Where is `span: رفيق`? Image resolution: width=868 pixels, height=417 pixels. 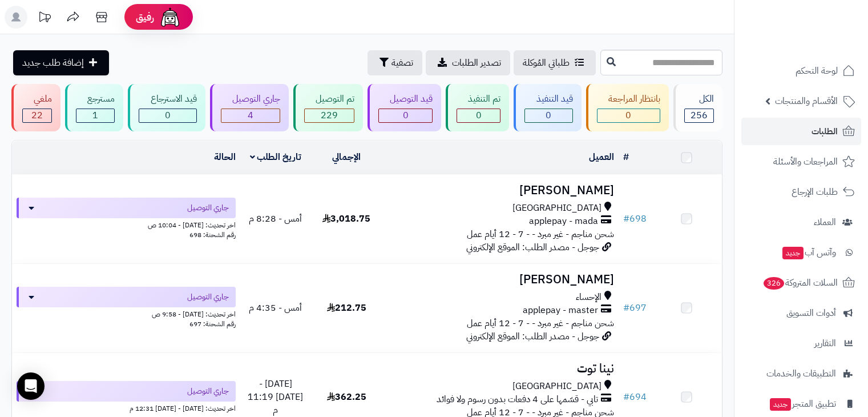 span: رفيق is located at coordinates (145, 17).